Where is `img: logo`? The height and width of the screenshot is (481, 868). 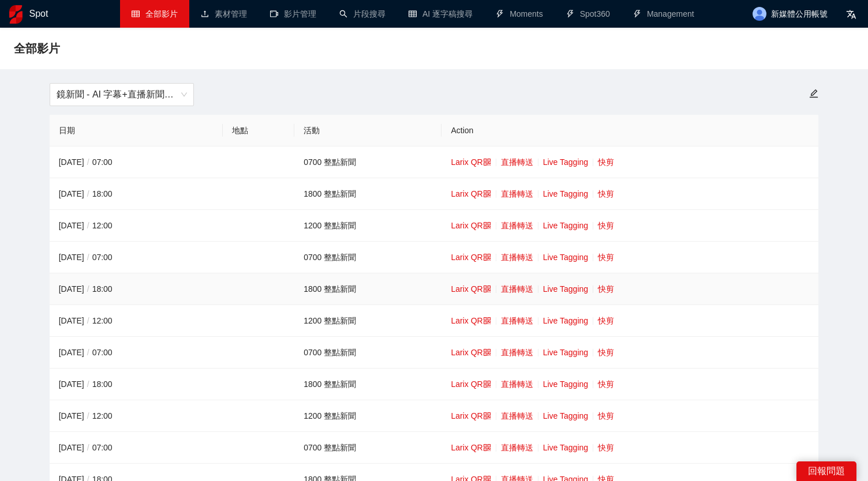
img: logo is located at coordinates (16, 15).